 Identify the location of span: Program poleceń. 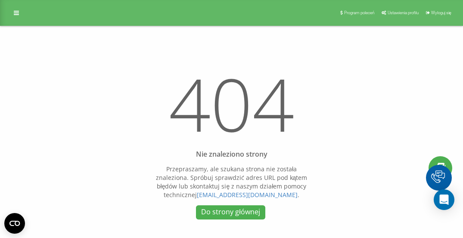
(359, 13).